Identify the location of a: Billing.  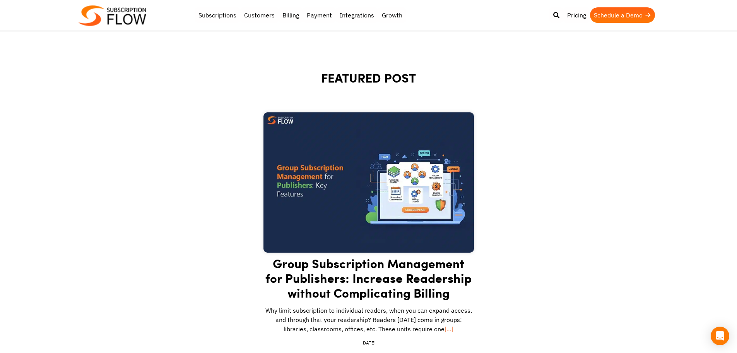
(291, 15).